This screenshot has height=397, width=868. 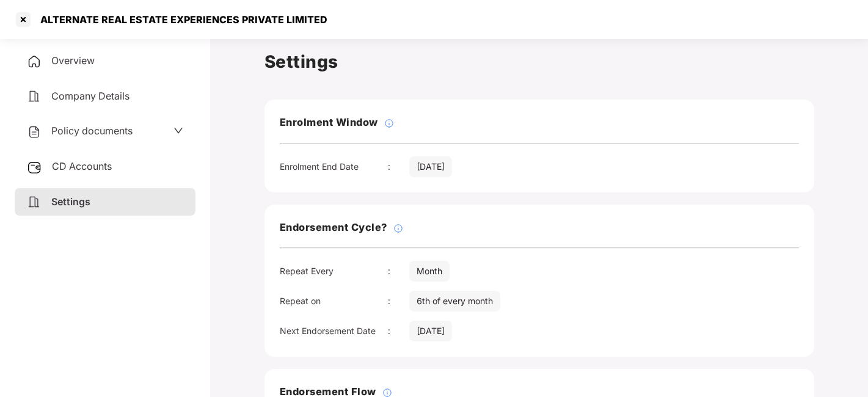 I want to click on h3: Endorsement Cycle?, so click(x=334, y=228).